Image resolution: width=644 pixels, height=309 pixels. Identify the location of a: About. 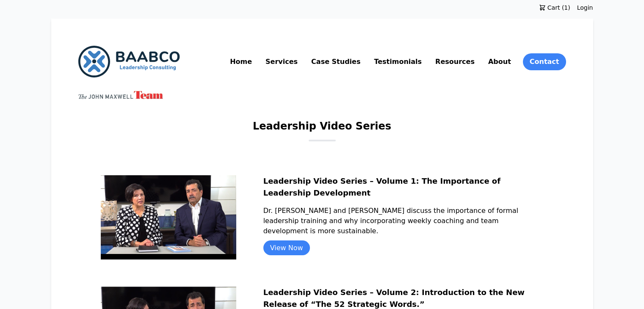
(499, 61).